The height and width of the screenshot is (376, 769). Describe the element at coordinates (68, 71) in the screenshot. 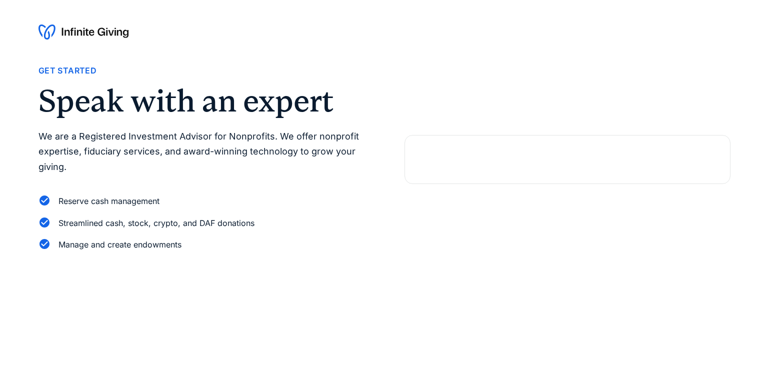

I see `div: Get Started` at that location.